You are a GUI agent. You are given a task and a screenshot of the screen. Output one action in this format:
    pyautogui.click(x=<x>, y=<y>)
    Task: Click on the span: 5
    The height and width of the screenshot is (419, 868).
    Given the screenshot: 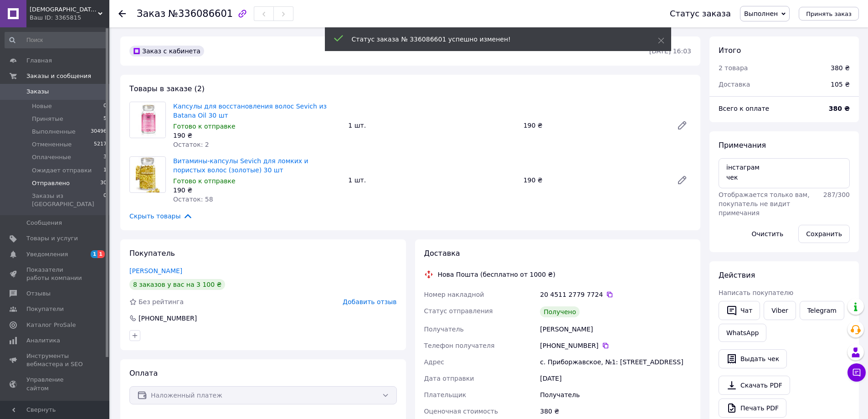 What is the action you would take?
    pyautogui.click(x=105, y=119)
    